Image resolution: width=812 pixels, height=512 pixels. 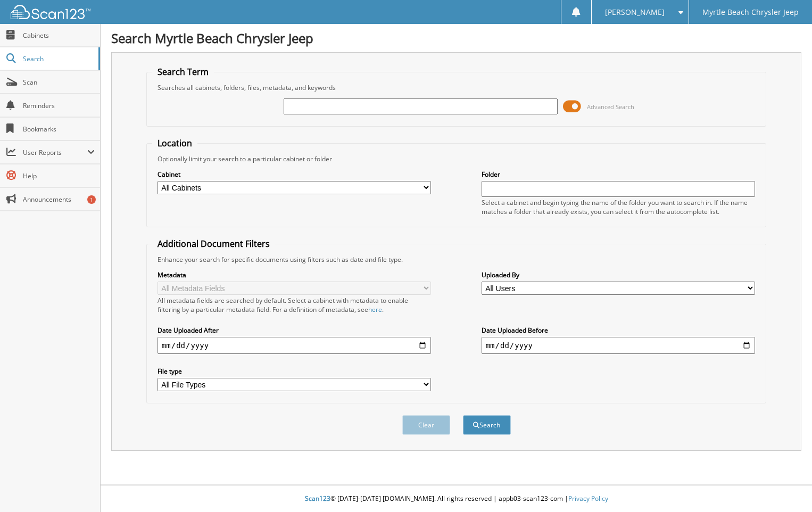 I want to click on div: All metadata fields are searched by default. Select a cabinet with metadata to enable filtering b..., so click(x=295, y=305).